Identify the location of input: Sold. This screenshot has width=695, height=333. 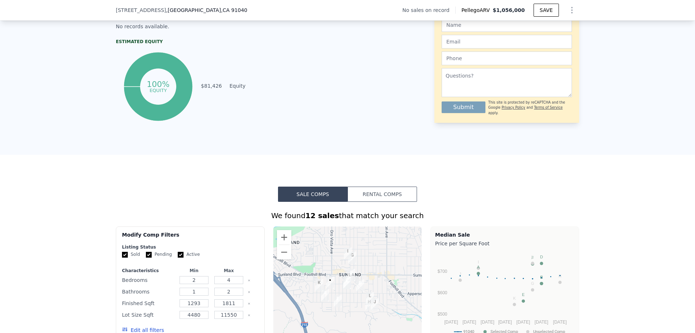
(125, 255).